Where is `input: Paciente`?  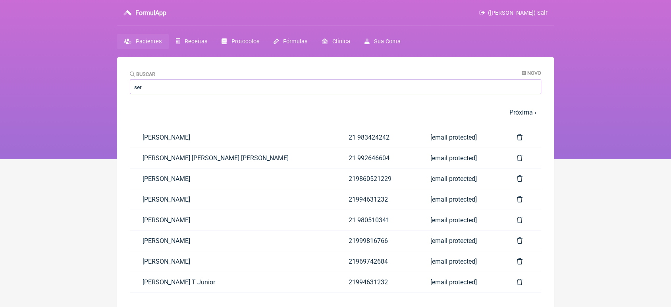 input: Paciente is located at coordinates (336, 87).